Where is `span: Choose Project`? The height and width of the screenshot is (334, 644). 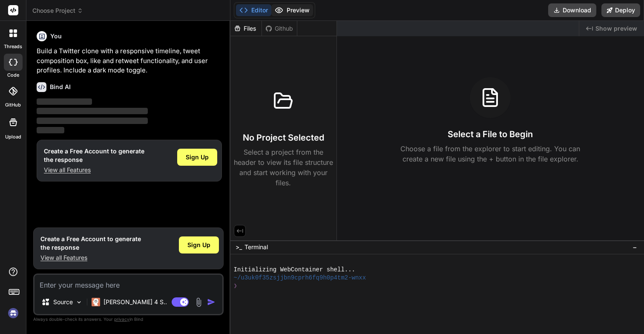 span: Choose Project is located at coordinates (58, 11).